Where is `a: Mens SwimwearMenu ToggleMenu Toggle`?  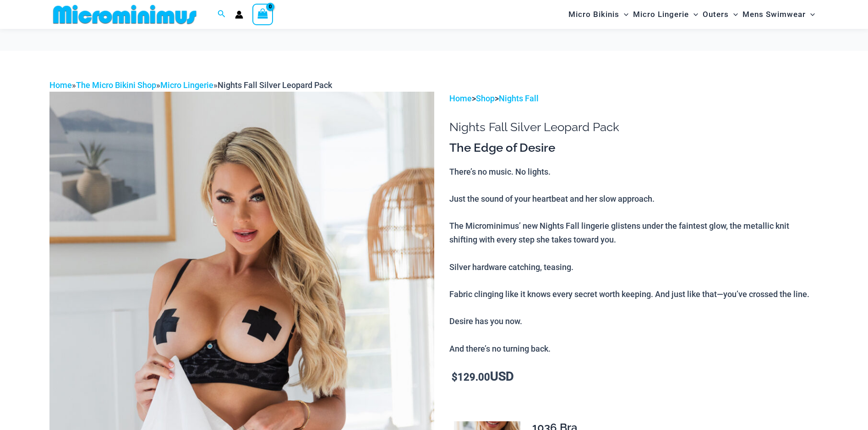
a: Mens SwimwearMenu ToggleMenu Toggle is located at coordinates (779, 14).